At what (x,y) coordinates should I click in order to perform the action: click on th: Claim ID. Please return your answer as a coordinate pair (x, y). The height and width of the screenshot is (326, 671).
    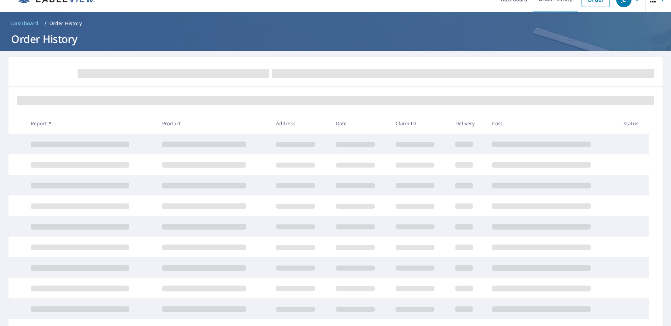
    Looking at the image, I should click on (420, 123).